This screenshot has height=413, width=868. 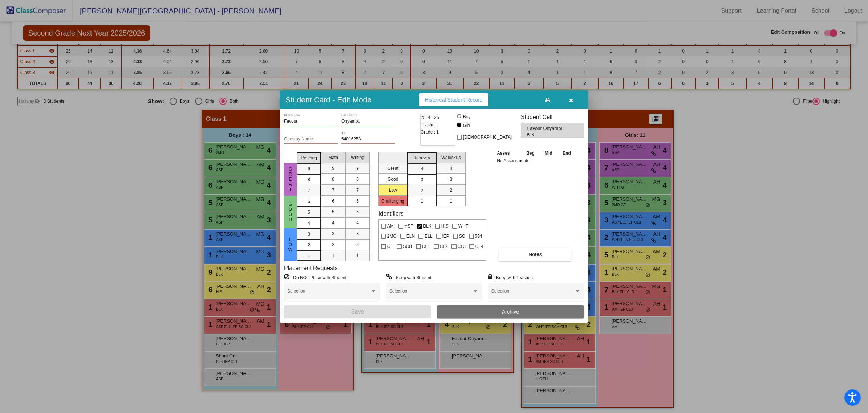 I want to click on label: = Do NOT Place with Student:, so click(x=315, y=277).